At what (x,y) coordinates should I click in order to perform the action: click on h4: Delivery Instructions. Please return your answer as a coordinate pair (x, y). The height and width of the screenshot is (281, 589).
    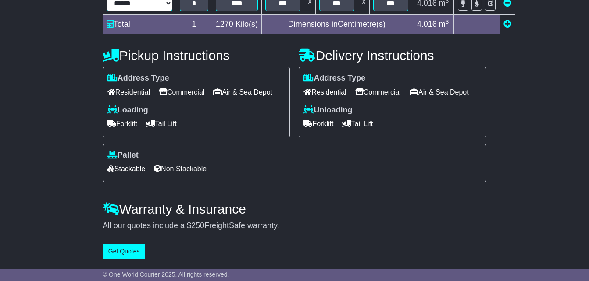
    Looking at the image, I should click on (392, 55).